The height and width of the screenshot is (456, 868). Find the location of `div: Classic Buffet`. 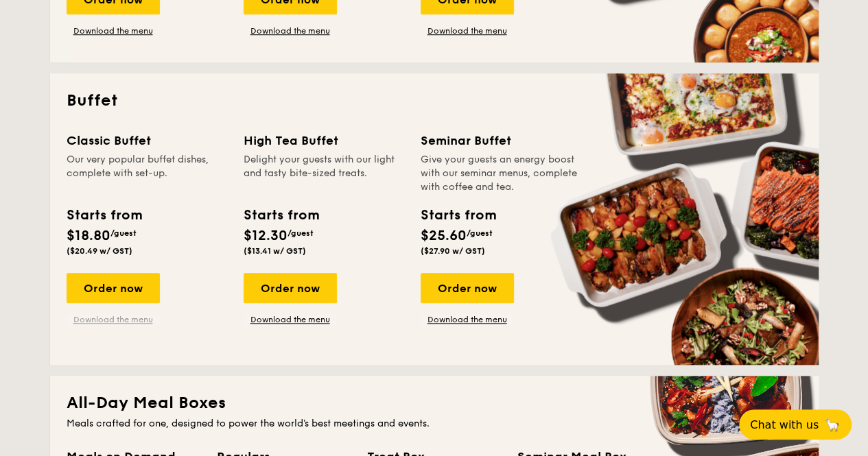

div: Classic Buffet is located at coordinates (147, 141).